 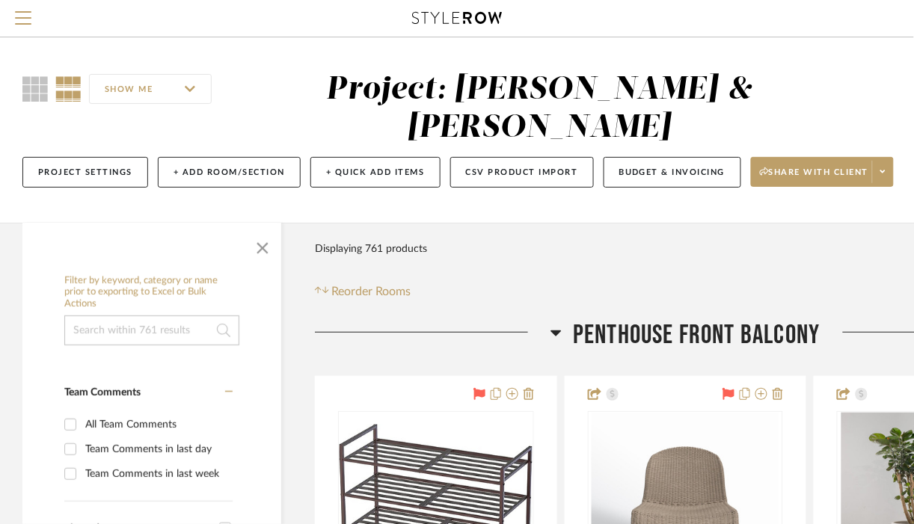 I want to click on div: Displaying 761 products, so click(x=371, y=249).